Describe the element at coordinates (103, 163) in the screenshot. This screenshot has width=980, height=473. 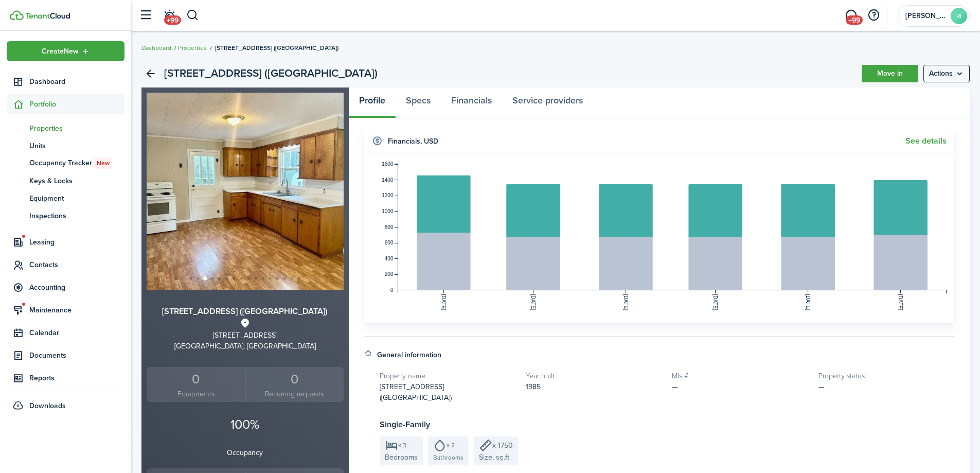
I see `span: New` at that location.